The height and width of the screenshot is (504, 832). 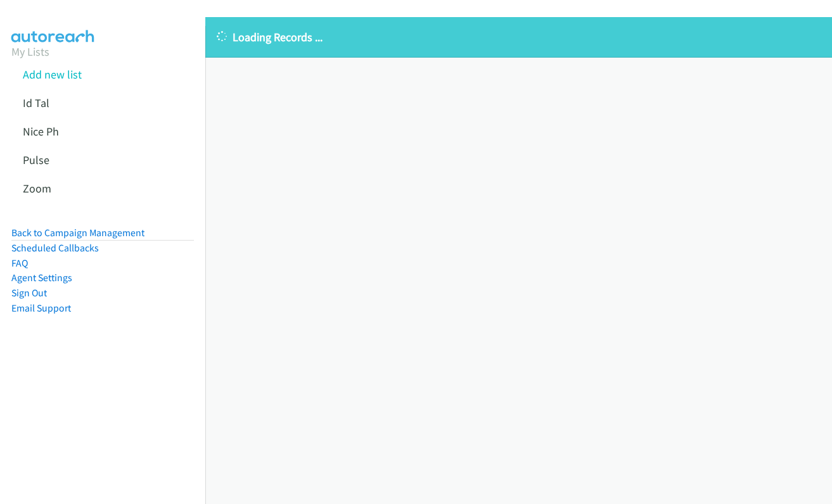 What do you see at coordinates (29, 293) in the screenshot?
I see `a: Sign Out` at bounding box center [29, 293].